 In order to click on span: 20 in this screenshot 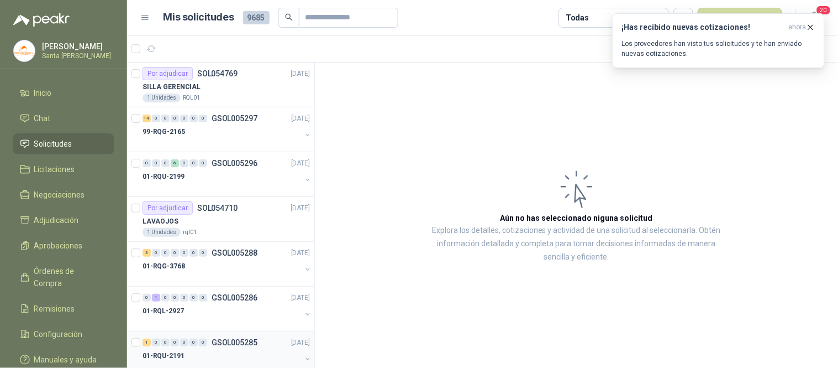, I will do `click(824, 10)`.